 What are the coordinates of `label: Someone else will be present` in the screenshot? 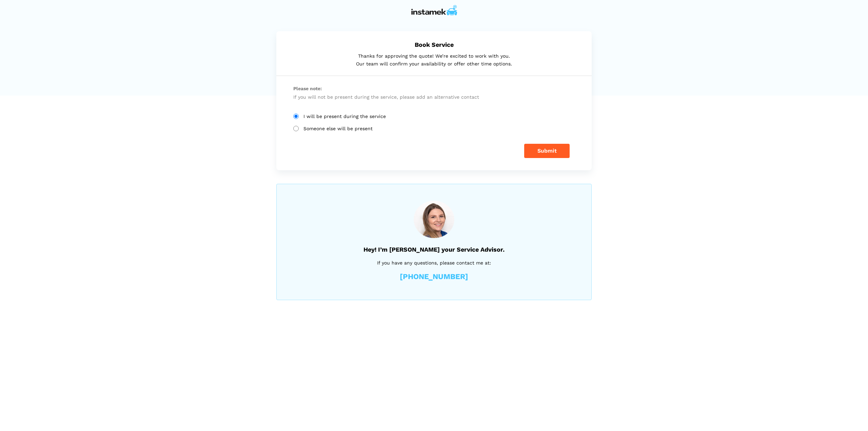 It's located at (434, 128).